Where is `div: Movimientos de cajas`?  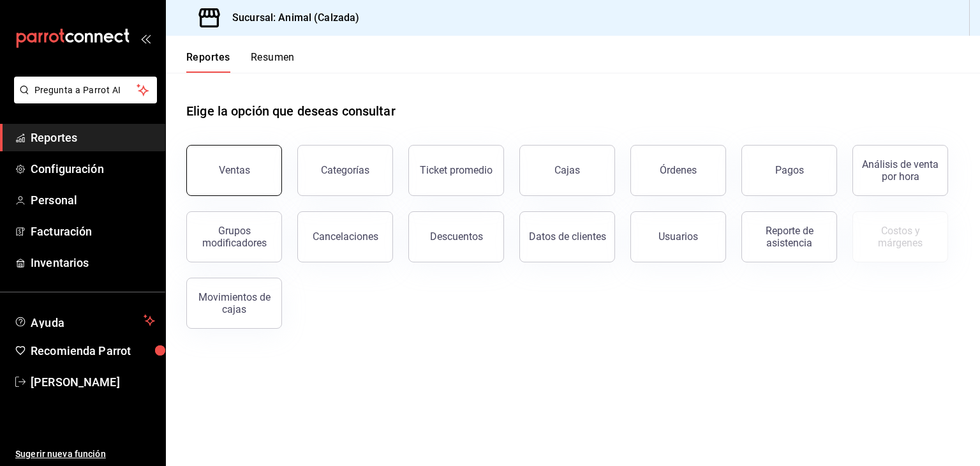 div: Movimientos de cajas is located at coordinates (234, 303).